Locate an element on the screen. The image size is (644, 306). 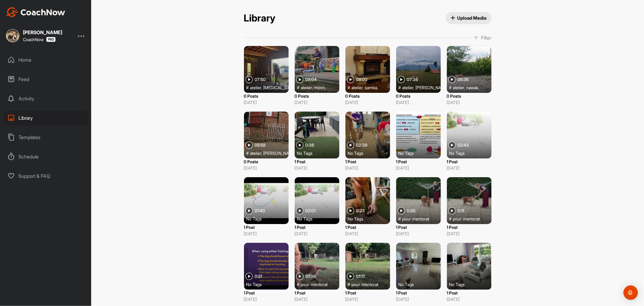
img: square_4d35b6447a1165ac022d29d6669d2ae5.jpg is located at coordinates (13, 36).